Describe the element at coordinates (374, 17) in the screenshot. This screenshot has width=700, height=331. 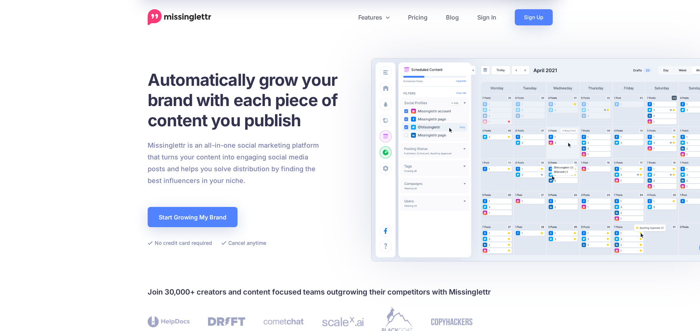
I see `a: Features` at that location.